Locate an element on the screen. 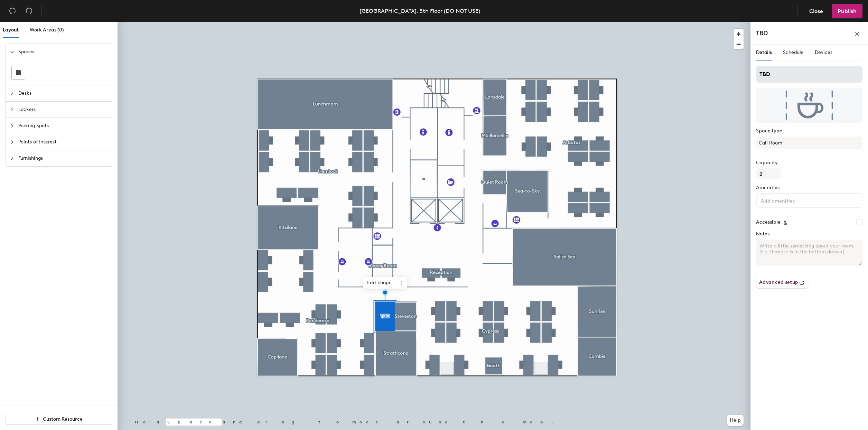  input: Add amenities is located at coordinates (791, 200).